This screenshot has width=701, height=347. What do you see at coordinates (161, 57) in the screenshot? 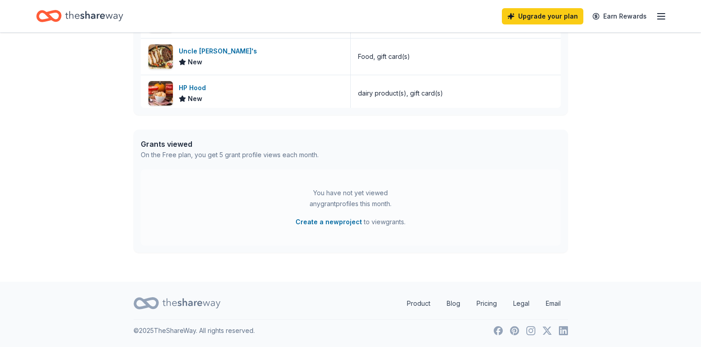
I see `img: Image for Uncle Julio's` at bounding box center [161, 57].